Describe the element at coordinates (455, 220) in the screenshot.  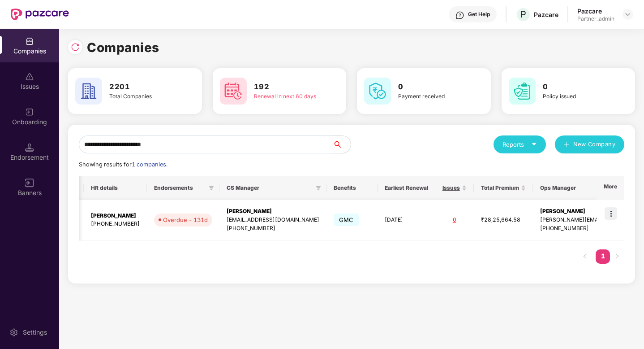
I see `div: 0` at that location.